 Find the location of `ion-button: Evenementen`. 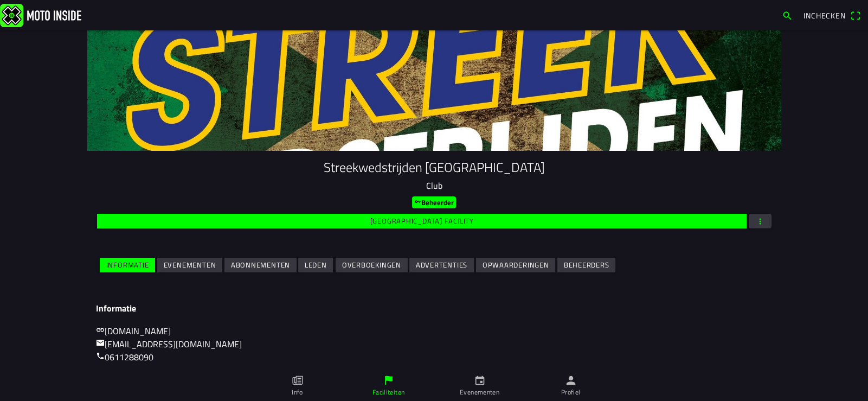

ion-button: Evenementen is located at coordinates (190, 265).